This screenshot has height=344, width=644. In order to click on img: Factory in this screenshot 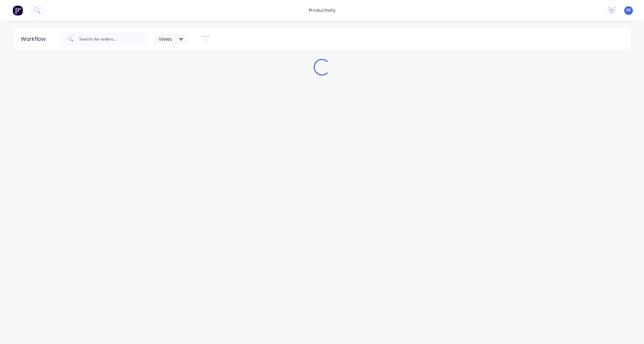, I will do `click(18, 10)`.